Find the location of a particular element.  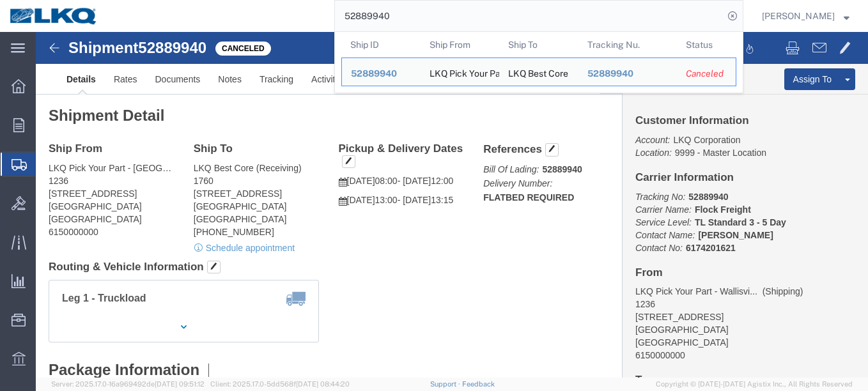

th: Status is located at coordinates (707, 45).